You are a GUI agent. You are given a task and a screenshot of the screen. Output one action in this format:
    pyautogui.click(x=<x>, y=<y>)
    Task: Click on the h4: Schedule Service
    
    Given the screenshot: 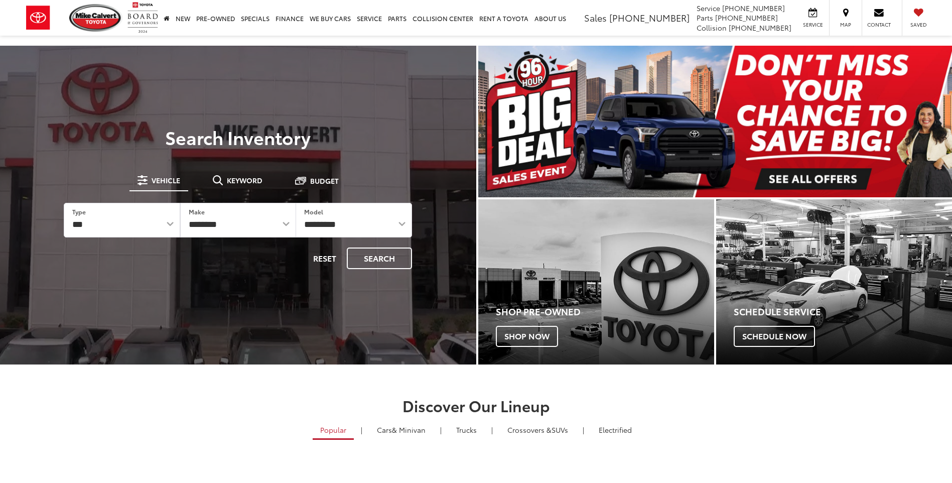 What is the action you would take?
    pyautogui.click(x=842, y=312)
    